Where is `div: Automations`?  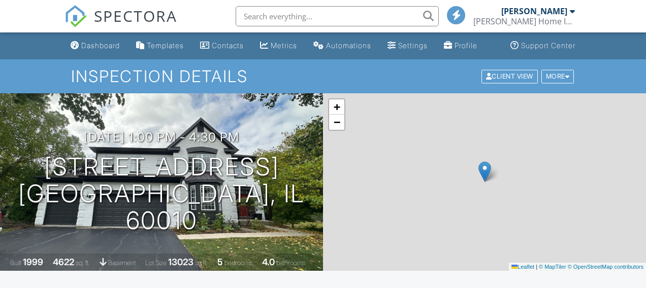 div: Automations is located at coordinates (348, 45).